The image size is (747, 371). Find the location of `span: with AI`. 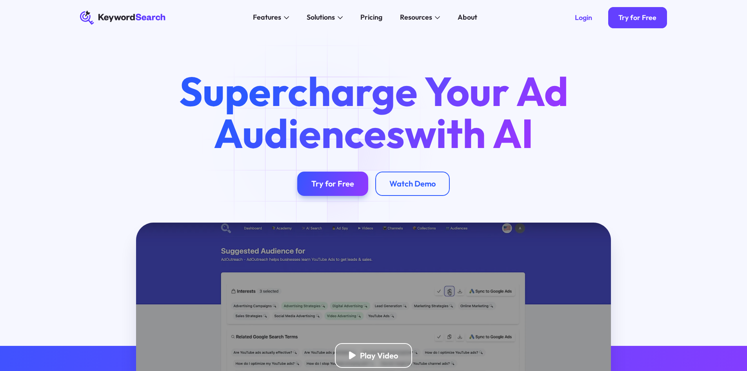

span: with AI is located at coordinates (469, 133).